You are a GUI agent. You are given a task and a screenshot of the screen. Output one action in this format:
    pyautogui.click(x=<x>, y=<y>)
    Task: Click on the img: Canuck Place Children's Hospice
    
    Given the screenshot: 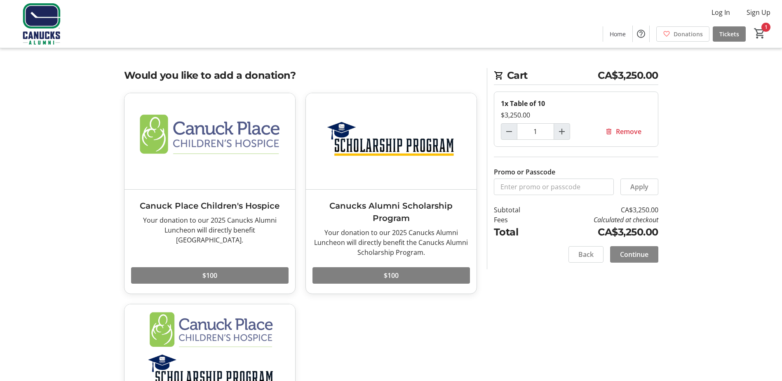 What is the action you would take?
    pyautogui.click(x=210, y=141)
    